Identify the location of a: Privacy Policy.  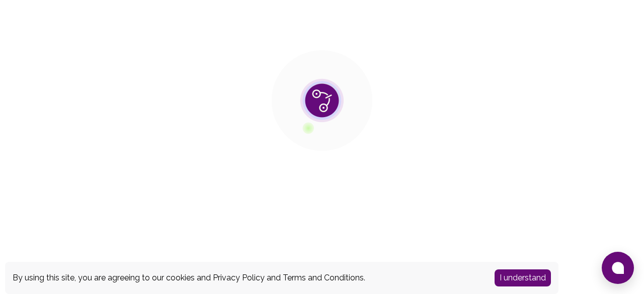
(238, 278).